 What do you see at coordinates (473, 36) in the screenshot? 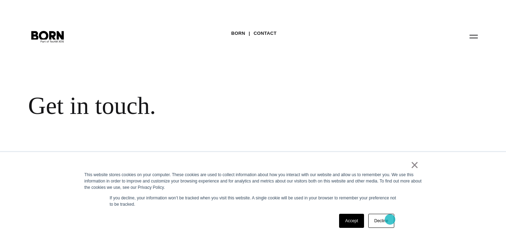
I see `button: Open` at bounding box center [473, 36].